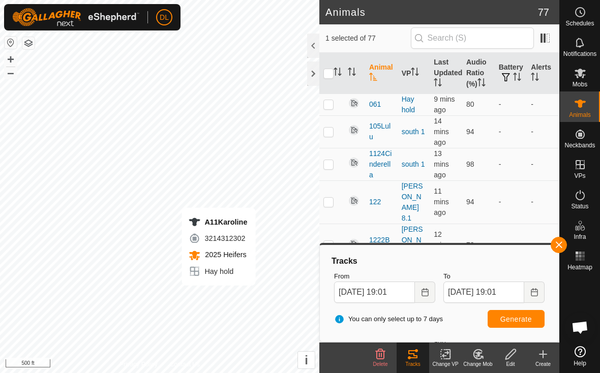 The image size is (600, 373). Describe the element at coordinates (580, 364) in the screenshot. I see `span: Help` at that location.